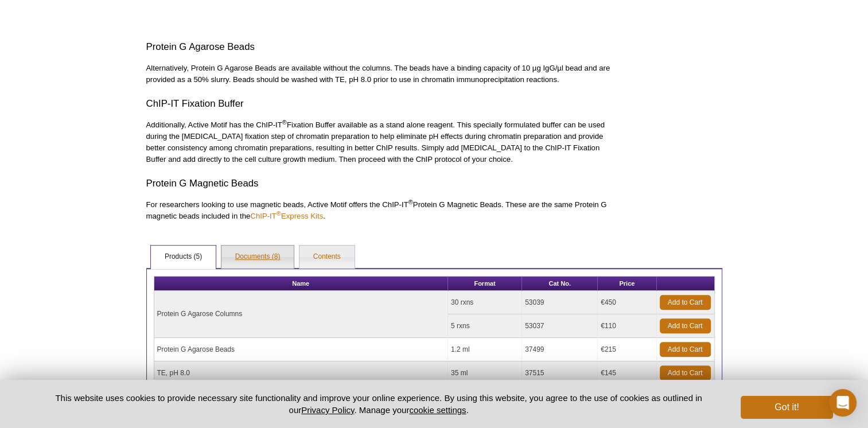 The width and height of the screenshot is (868, 428). What do you see at coordinates (301, 314) in the screenshot?
I see `td: Protein G Agarose Columns` at bounding box center [301, 314].